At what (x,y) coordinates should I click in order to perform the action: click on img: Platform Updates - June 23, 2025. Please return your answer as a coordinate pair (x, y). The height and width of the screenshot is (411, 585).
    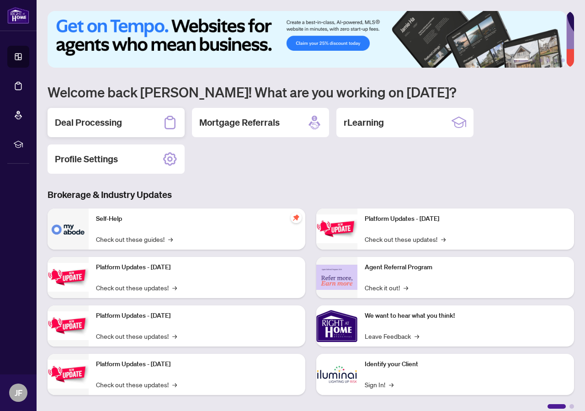
    Looking at the image, I should click on (337, 229).